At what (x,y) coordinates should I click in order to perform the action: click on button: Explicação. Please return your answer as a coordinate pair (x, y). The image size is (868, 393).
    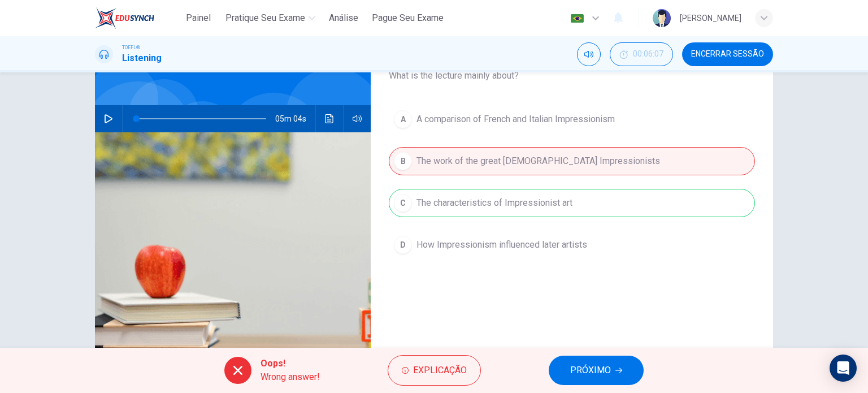
    Looking at the image, I should click on (434, 370).